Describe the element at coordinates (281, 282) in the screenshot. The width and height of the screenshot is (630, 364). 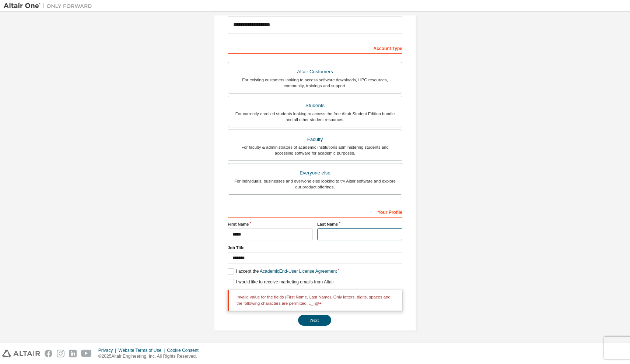
I see `label: I would like to receive marketing emails from Altair` at that location.